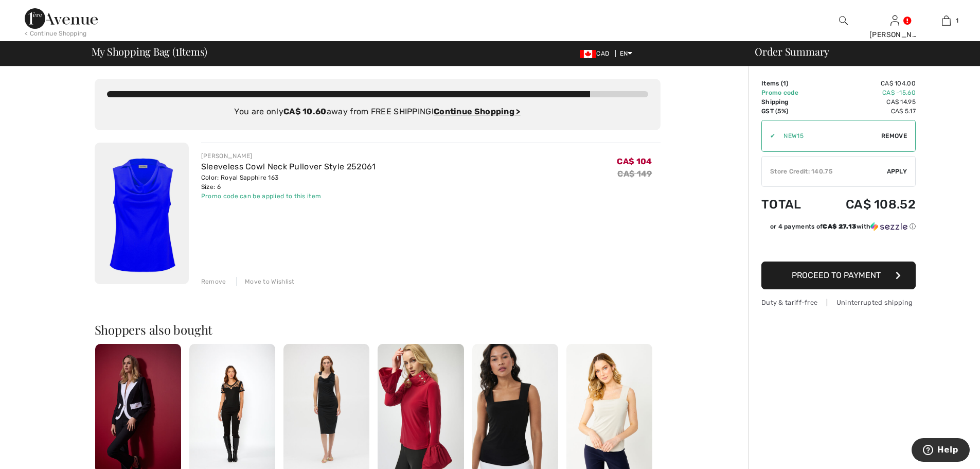 The height and width of the screenshot is (469, 980). I want to click on button: Proceed to Payment, so click(839, 275).